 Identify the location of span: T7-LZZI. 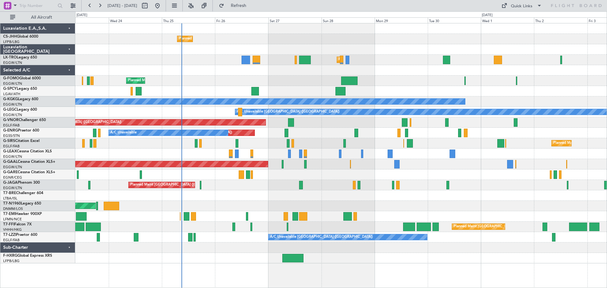
(9, 235).